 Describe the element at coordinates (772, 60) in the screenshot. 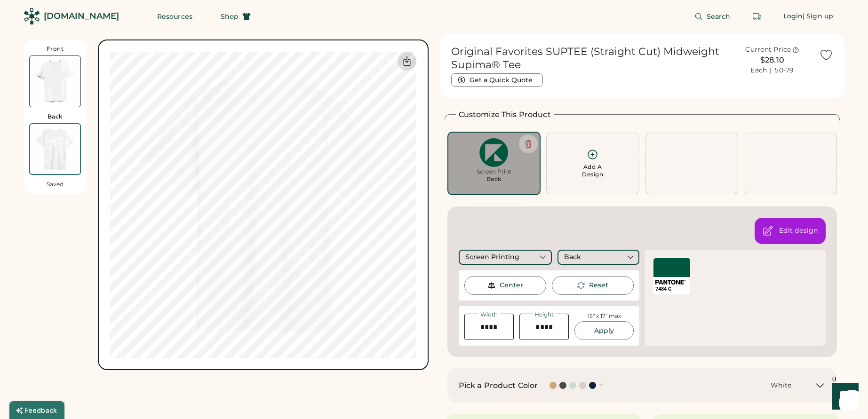

I see `div: $28.10` at that location.